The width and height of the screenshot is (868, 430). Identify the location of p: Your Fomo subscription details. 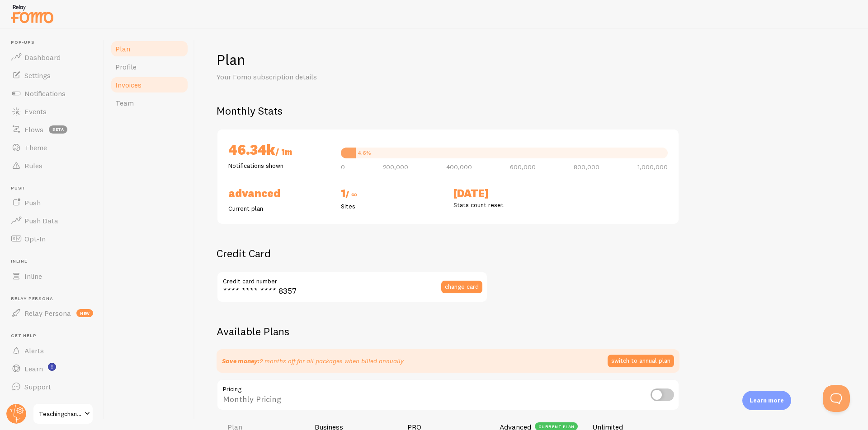
(325, 77).